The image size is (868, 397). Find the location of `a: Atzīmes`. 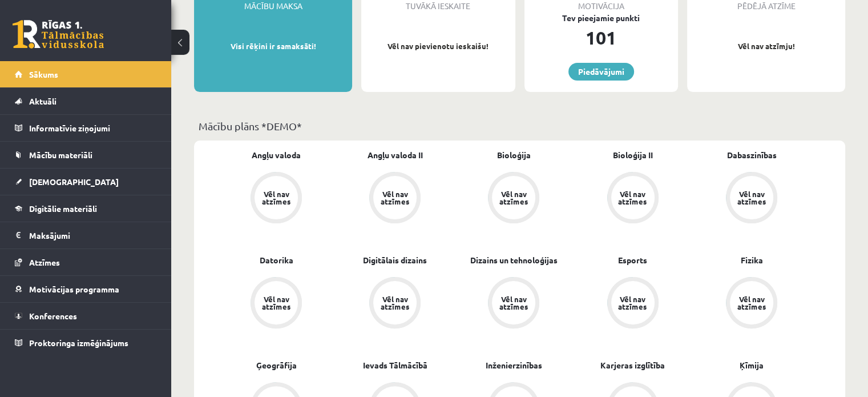

a: Atzīmes is located at coordinates (86, 262).